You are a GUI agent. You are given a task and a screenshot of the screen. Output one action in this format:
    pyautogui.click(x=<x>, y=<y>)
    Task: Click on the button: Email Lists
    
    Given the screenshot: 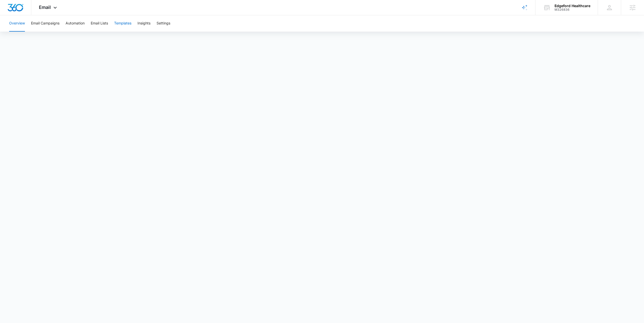 What is the action you would take?
    pyautogui.click(x=99, y=24)
    